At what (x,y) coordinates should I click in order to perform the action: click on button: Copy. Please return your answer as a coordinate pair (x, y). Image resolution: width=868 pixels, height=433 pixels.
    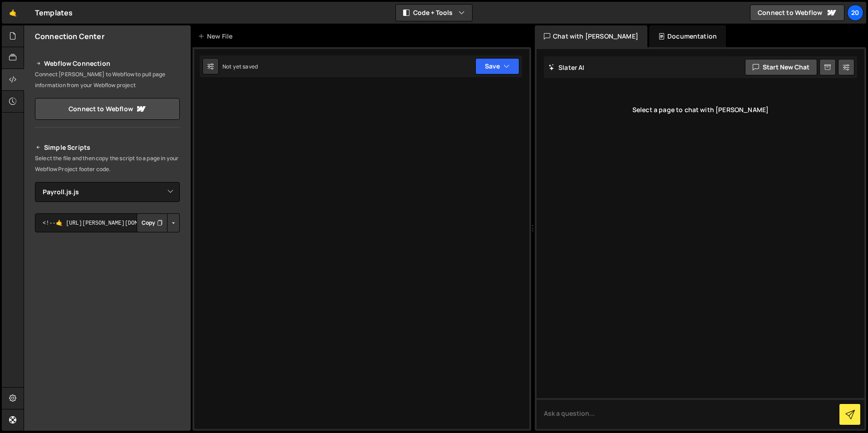
    Looking at the image, I should click on (152, 222).